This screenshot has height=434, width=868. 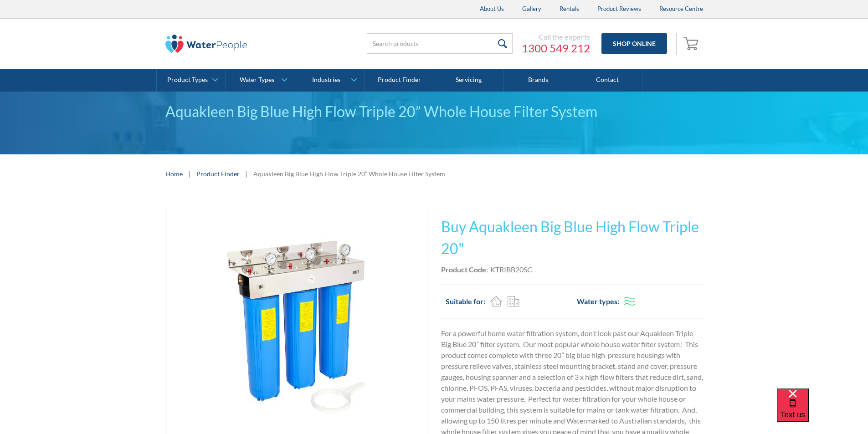 What do you see at coordinates (634, 43) in the screenshot?
I see `a: Shop Online` at bounding box center [634, 43].